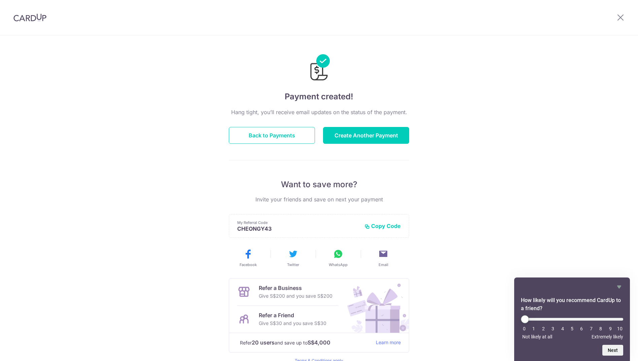 This screenshot has height=361, width=638. I want to click on button: Back to Payments, so click(272, 135).